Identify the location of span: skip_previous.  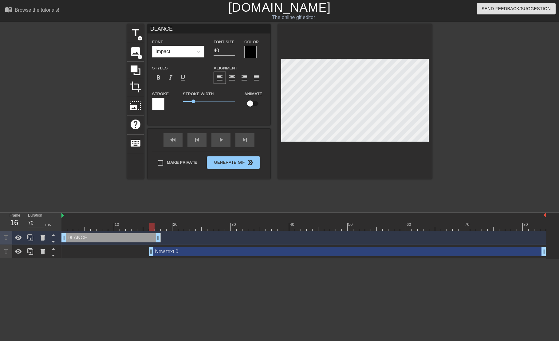
(197, 140).